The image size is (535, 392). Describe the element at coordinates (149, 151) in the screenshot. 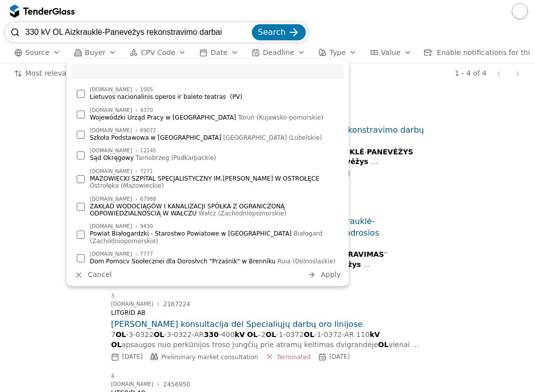

I see `div: 12145` at that location.